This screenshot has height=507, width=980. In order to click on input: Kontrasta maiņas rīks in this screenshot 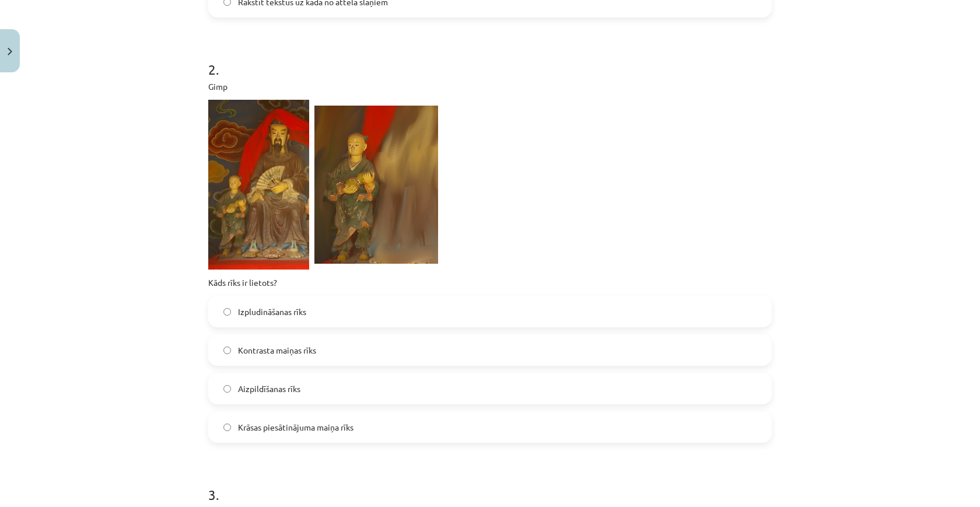, I will do `click(227, 350)`.